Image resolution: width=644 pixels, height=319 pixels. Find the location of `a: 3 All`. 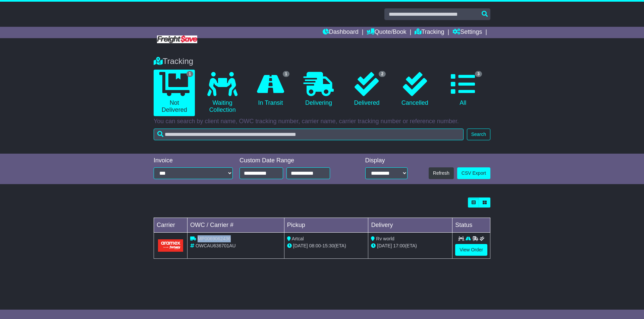

a: 3 All is located at coordinates (463, 89).